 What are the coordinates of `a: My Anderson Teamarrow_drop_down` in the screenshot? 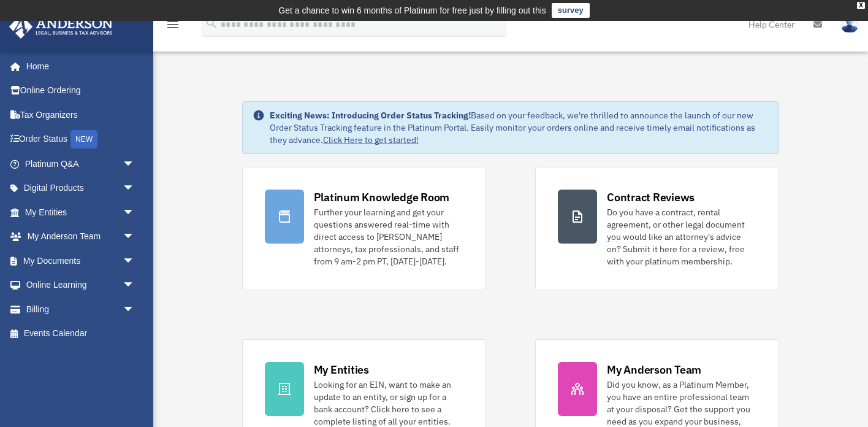 It's located at (81, 237).